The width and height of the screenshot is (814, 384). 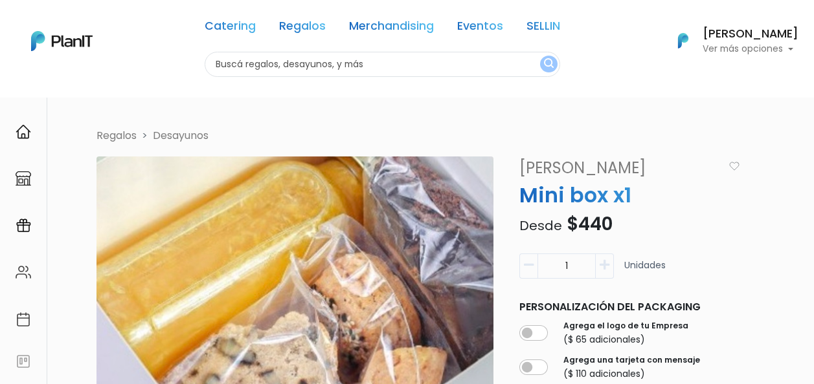 What do you see at coordinates (23, 320) in the screenshot?
I see `img: calendar-87d922413cdce8b2cf7b7f5f62616a5cf9e4887200fb71536465627b3292af00.svg` at bounding box center [23, 320].